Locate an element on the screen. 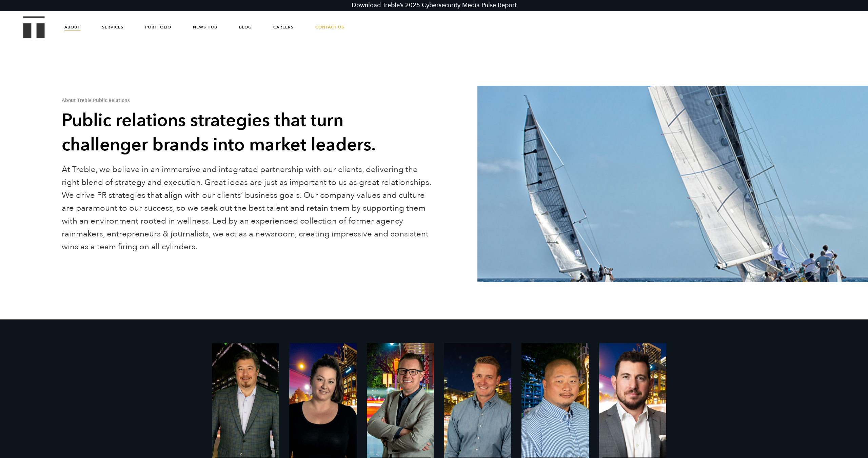 The image size is (868, 458). a: About is located at coordinates (72, 27).